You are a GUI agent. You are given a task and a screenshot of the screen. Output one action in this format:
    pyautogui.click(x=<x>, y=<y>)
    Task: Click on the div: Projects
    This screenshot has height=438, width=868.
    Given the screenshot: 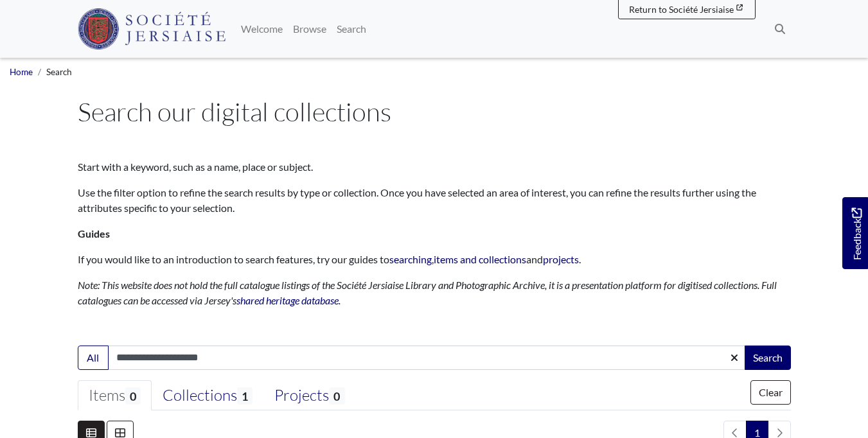 What is the action you would take?
    pyautogui.click(x=309, y=395)
    